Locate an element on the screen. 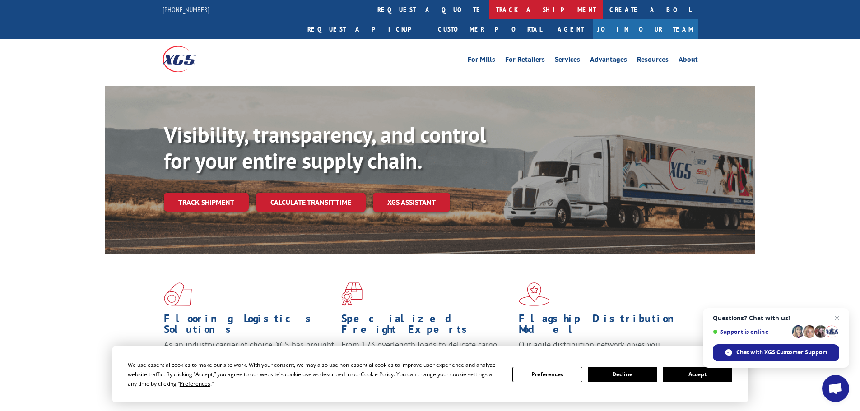  h1: Flooring Logistics Solutions is located at coordinates (249, 326).